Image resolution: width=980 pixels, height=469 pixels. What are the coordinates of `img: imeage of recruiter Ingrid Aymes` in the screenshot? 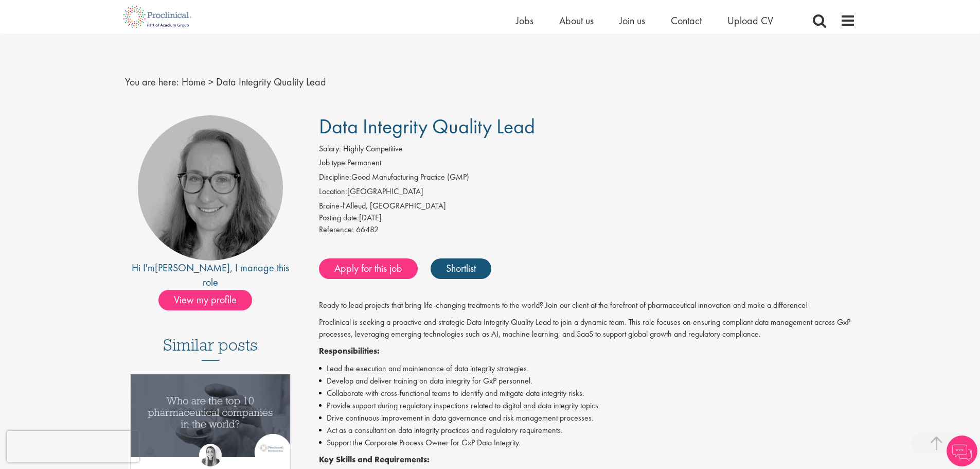 It's located at (210, 188).